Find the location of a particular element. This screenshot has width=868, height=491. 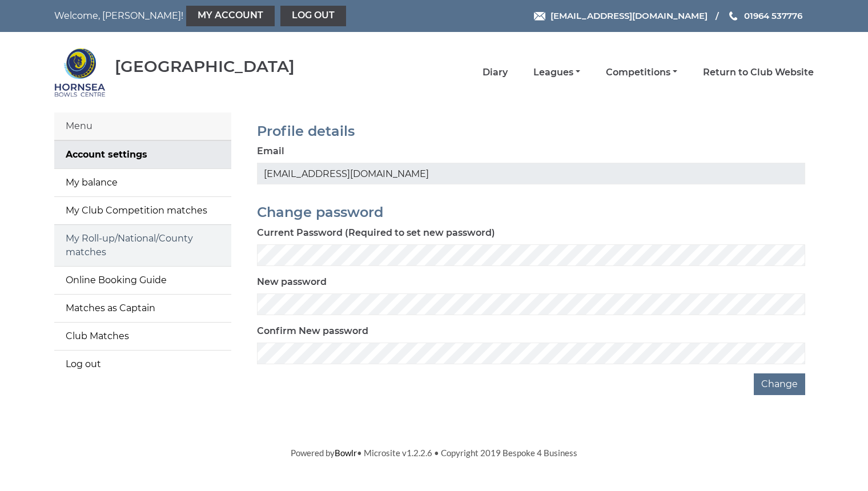

h2: Profile details is located at coordinates (531, 132).